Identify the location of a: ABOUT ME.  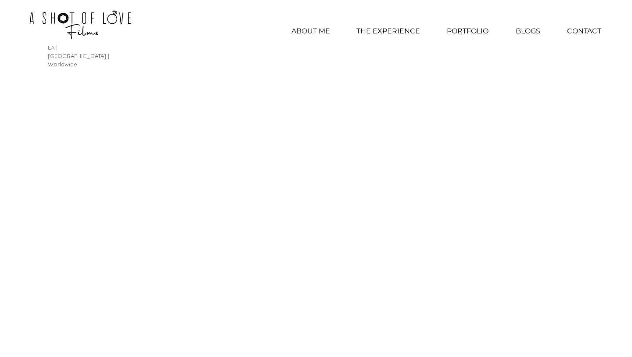
(311, 31).